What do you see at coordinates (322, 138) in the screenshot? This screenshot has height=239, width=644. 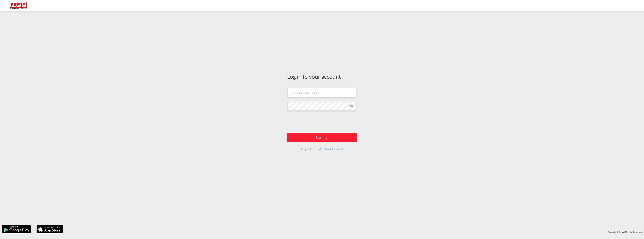 I see `button: LOGIN` at bounding box center [322, 138].